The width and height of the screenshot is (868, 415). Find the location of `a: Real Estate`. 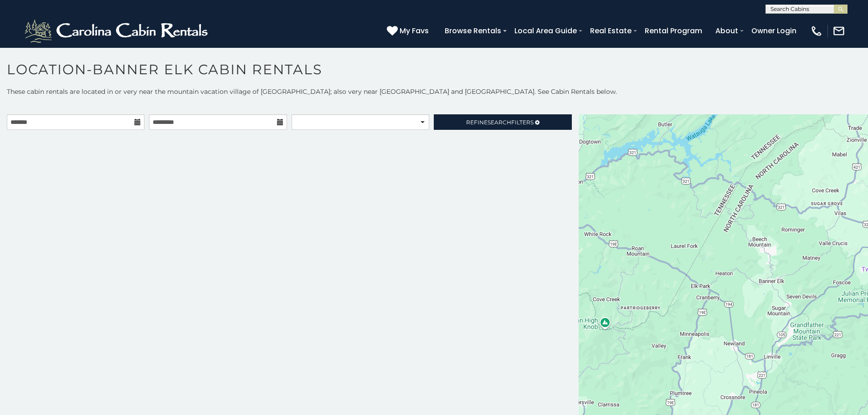

a: Real Estate is located at coordinates (610, 31).